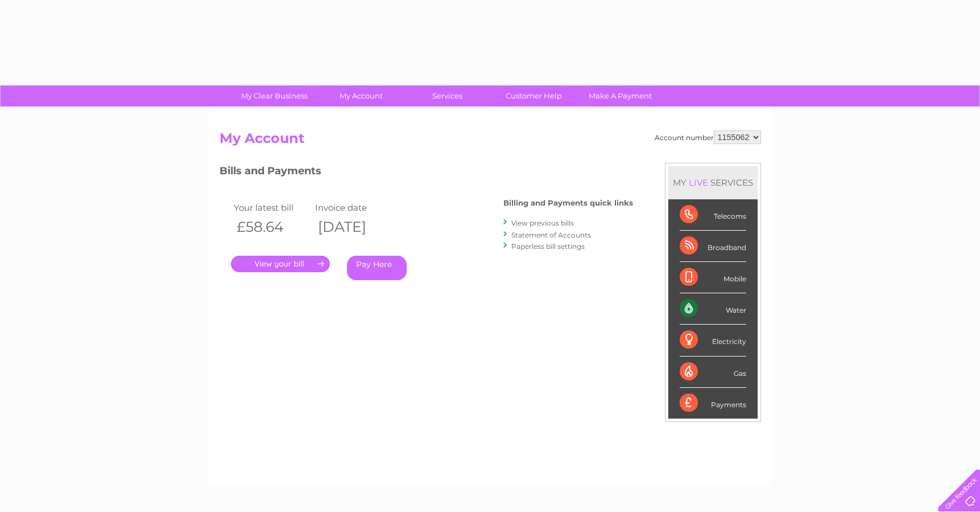 The width and height of the screenshot is (980, 512). What do you see at coordinates (353, 207) in the screenshot?
I see `td: Invoice date` at bounding box center [353, 207].